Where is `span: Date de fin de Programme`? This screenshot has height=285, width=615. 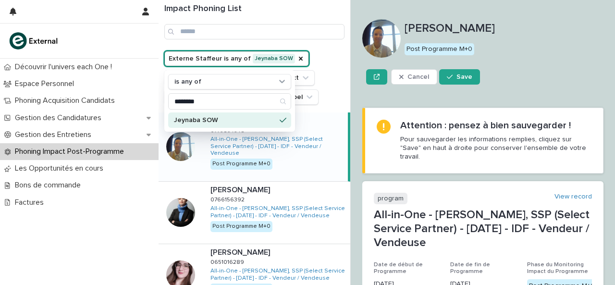
span: Date de fin de Programme is located at coordinates (470, 268).